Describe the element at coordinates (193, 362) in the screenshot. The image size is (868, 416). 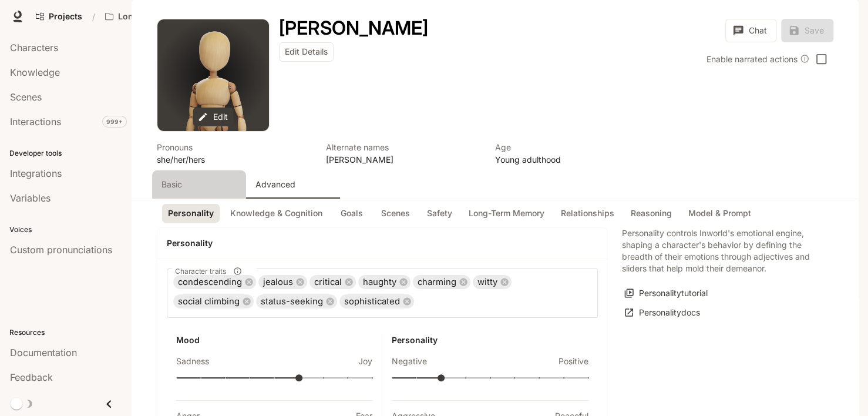
I see `p: Sadness` at that location.